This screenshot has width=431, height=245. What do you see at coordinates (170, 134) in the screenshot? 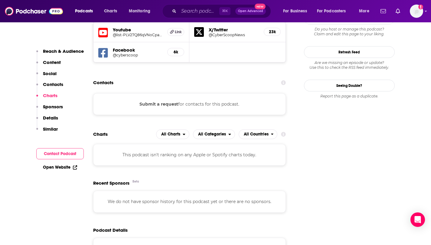
I see `span: All Charts` at bounding box center [170, 134].